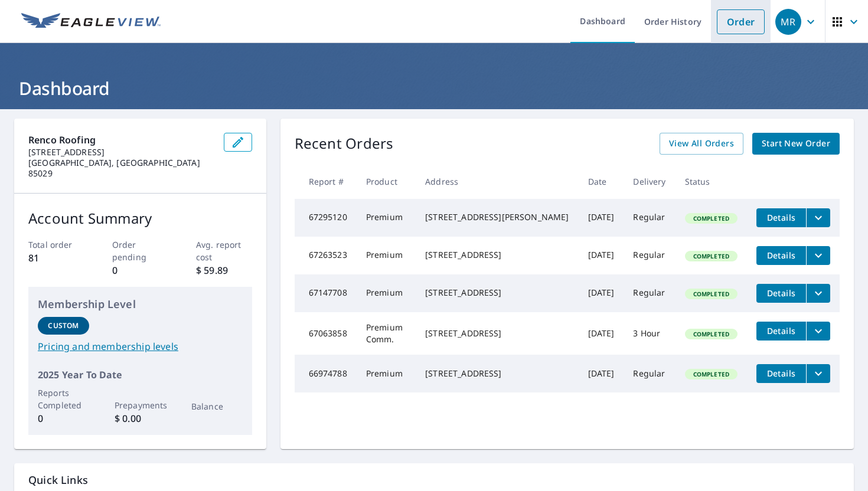  Describe the element at coordinates (325, 373) in the screenshot. I see `td: 66974788` at that location.